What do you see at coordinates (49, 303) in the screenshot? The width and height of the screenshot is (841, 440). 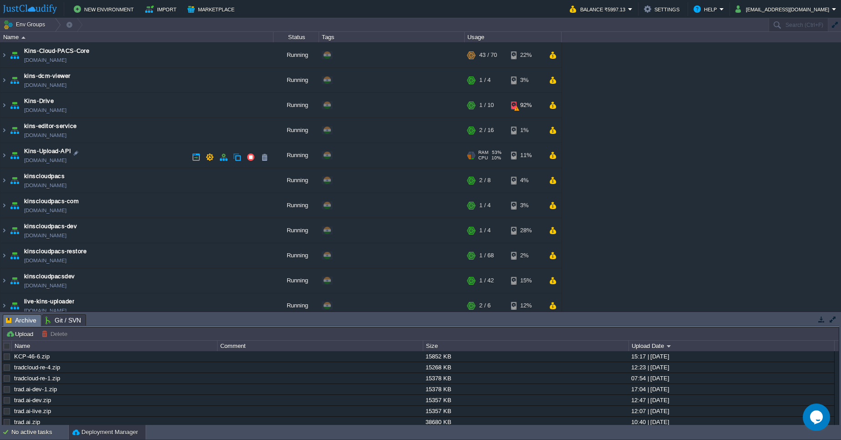 I see `span: live-kins-uploader` at bounding box center [49, 303].